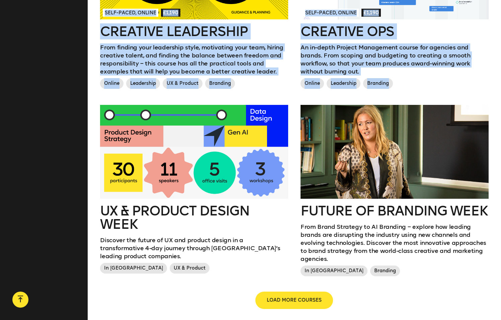  What do you see at coordinates (394, 243) in the screenshot?
I see `p: From Brand Strategy to AI Branding – explore how leading brands are disrupting the industry using...` at bounding box center [394, 243].